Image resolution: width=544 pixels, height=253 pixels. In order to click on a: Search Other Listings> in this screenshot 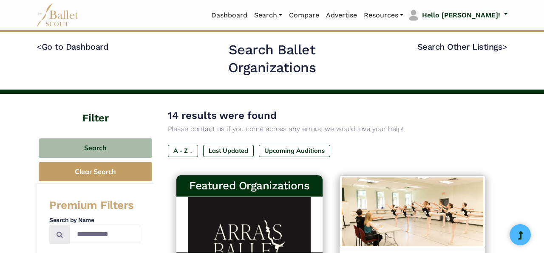, I will do `click(462, 47)`.